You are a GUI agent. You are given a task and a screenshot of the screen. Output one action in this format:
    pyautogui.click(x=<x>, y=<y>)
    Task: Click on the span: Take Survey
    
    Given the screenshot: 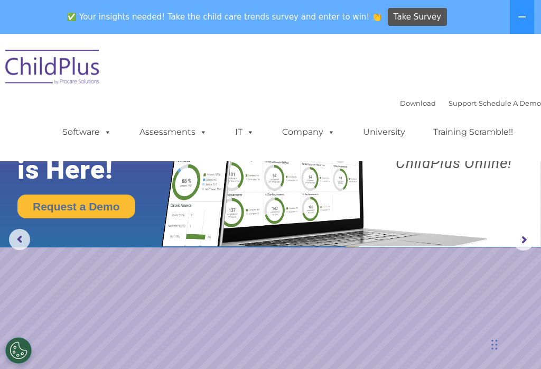 What is the action you would take?
    pyautogui.click(x=417, y=17)
    